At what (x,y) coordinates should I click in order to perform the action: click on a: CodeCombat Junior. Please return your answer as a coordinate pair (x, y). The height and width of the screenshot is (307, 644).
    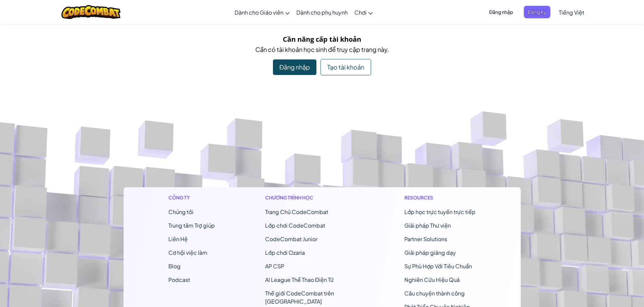
    Looking at the image, I should click on (292, 239).